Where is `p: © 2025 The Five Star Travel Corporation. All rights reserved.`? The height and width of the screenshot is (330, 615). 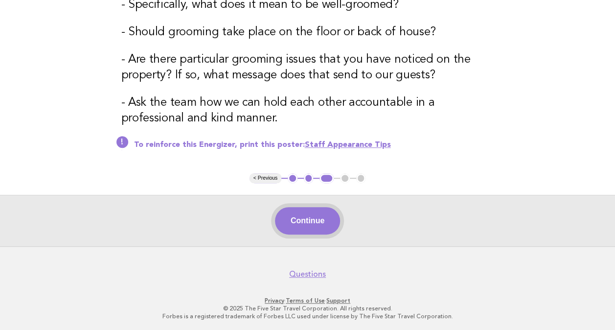
p: © 2025 The Five Star Travel Corporation. All rights reserved. is located at coordinates (307, 308).